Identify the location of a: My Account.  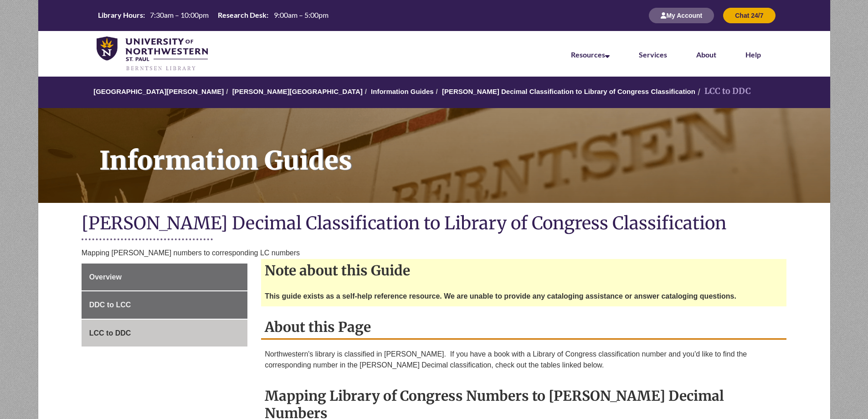
(682, 15).